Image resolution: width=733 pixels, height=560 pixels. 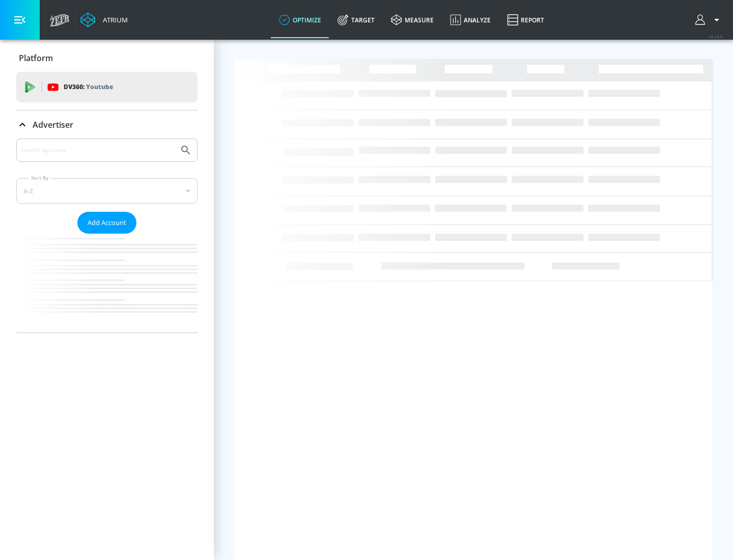 I want to click on a: measure, so click(x=412, y=20).